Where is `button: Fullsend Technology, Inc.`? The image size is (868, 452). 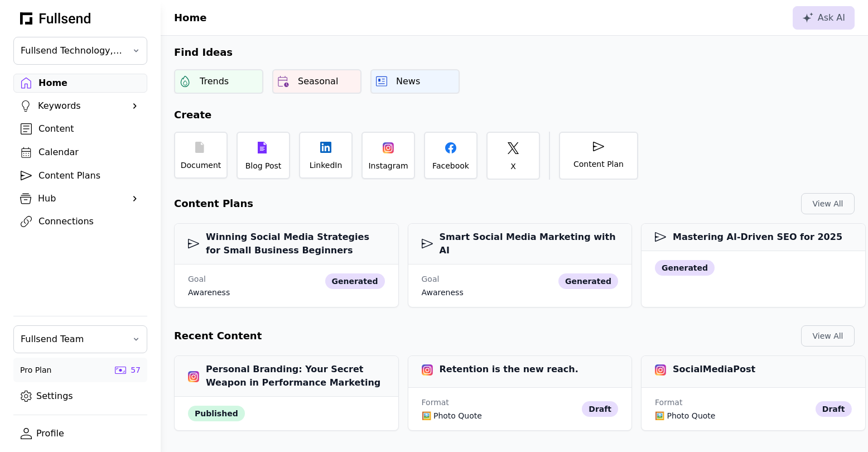
button: Fullsend Technology, Inc. is located at coordinates (80, 51).